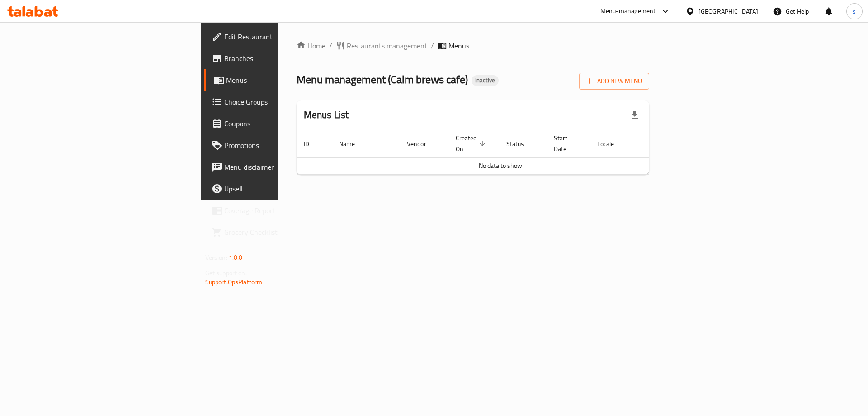  I want to click on a: Branches, so click(275, 59).